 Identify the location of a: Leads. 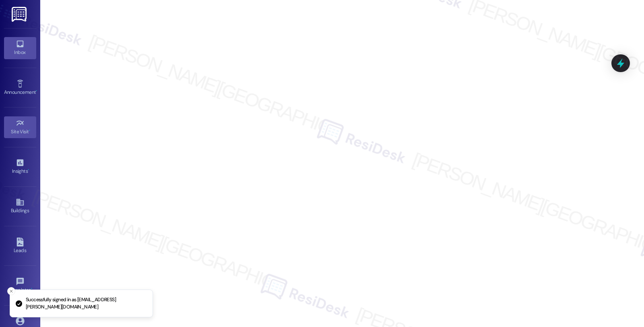
(20, 246).